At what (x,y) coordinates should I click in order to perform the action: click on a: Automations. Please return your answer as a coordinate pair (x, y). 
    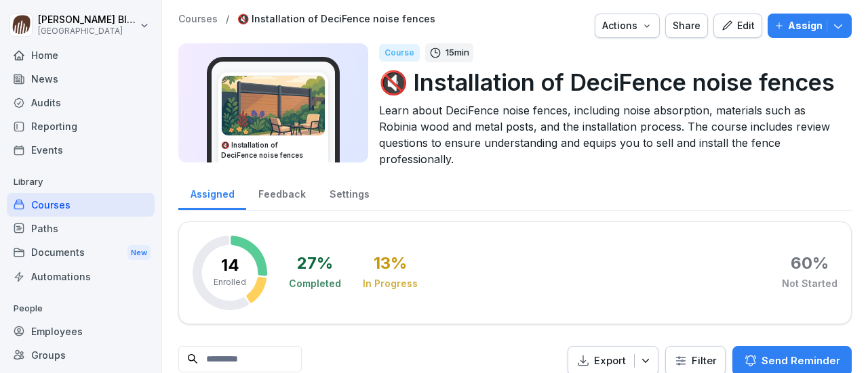
    Looking at the image, I should click on (81, 276).